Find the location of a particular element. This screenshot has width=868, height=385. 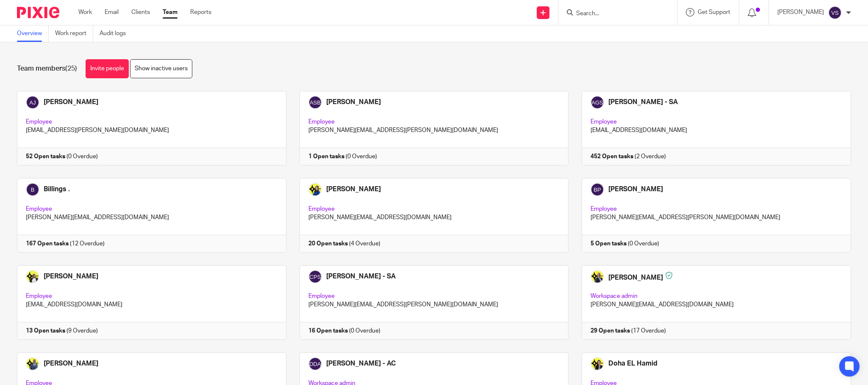

a: Audit logs is located at coordinates (115, 33).